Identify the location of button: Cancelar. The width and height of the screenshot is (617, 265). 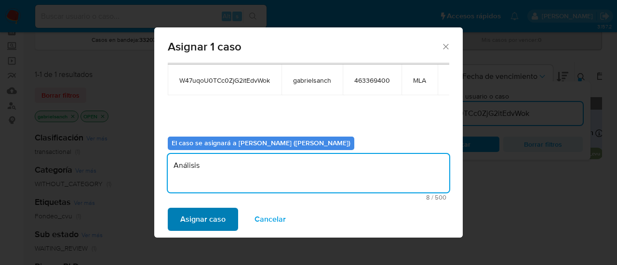
(270, 220).